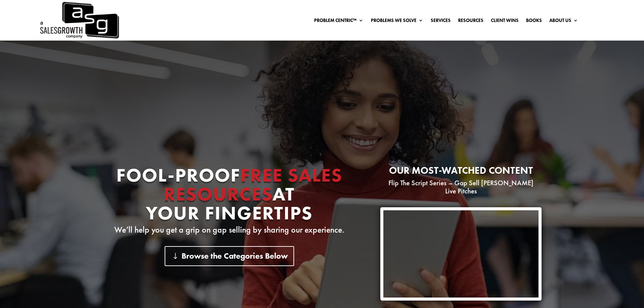  What do you see at coordinates (564, 22) in the screenshot?
I see `a: About Us` at bounding box center [564, 22].